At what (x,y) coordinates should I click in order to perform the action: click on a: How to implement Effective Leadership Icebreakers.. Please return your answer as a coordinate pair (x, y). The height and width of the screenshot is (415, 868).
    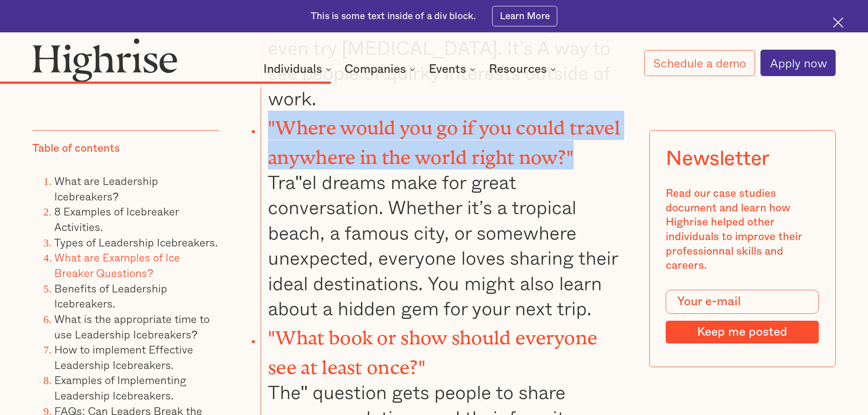
    Looking at the image, I should click on (123, 357).